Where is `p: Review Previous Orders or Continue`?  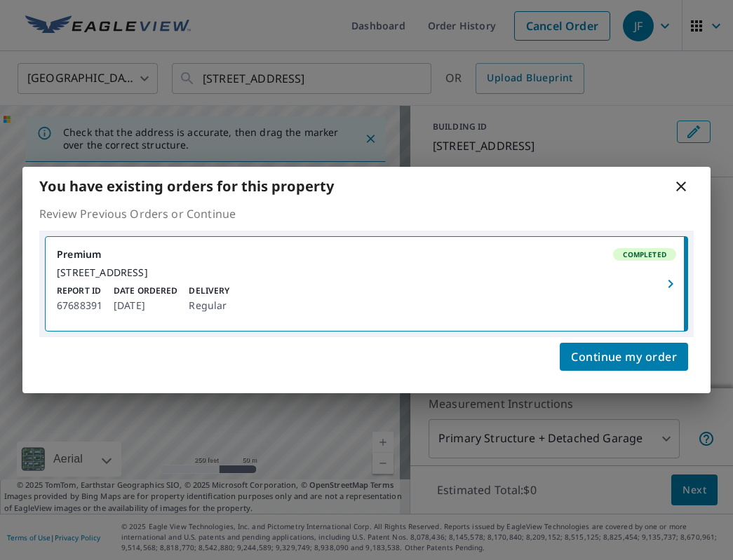 p: Review Previous Orders or Continue is located at coordinates (366, 214).